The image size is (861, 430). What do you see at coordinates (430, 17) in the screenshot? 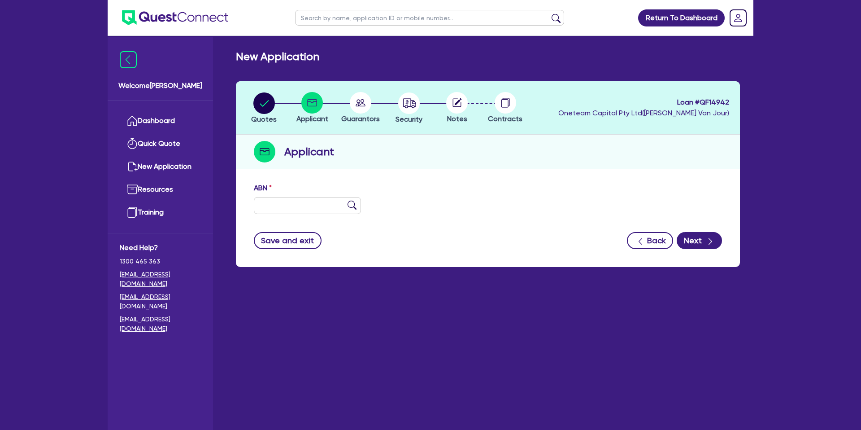
I see `input: Search by name, application ID or mobile number...` at bounding box center [430, 17].